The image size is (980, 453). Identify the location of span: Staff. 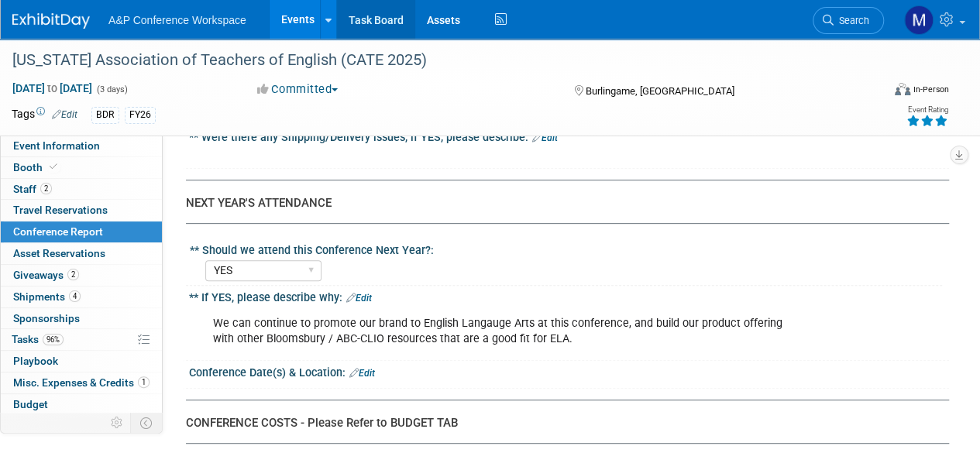
(33, 189).